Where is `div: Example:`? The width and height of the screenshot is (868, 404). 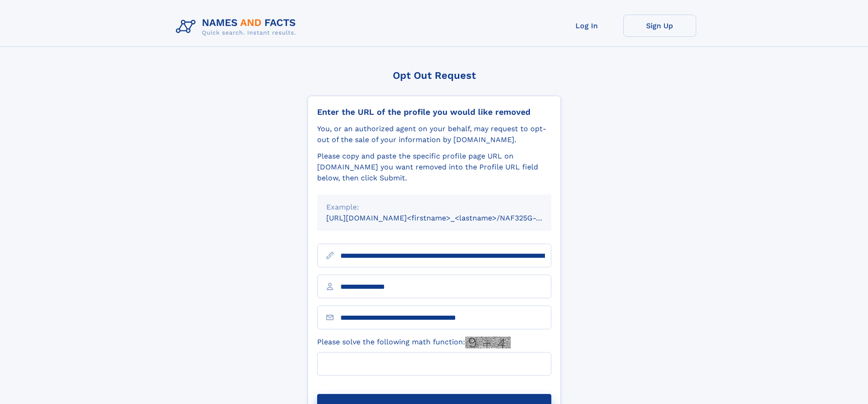
div: Example: is located at coordinates (434, 207).